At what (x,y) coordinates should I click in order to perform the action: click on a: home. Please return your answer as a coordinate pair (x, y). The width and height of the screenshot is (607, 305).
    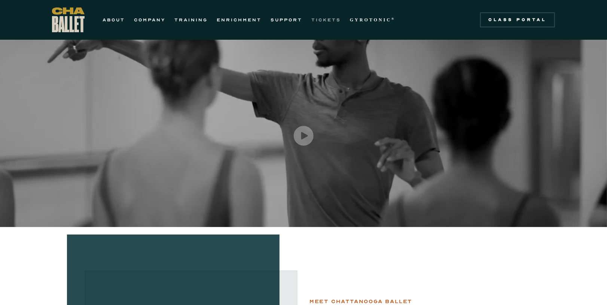
    Looking at the image, I should click on (68, 20).